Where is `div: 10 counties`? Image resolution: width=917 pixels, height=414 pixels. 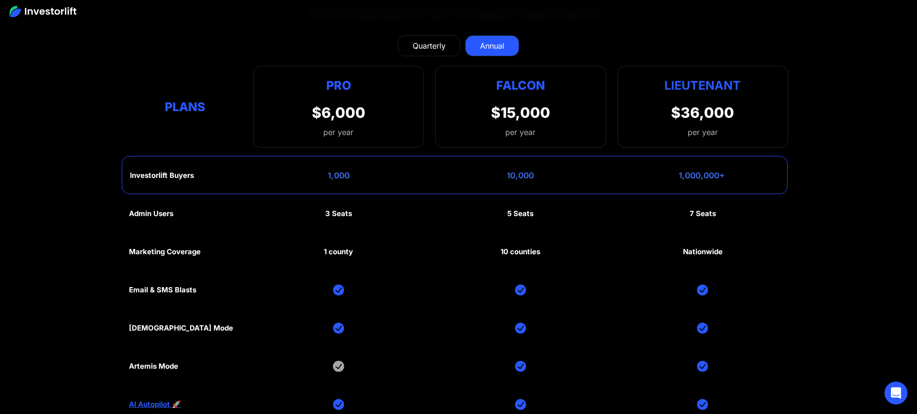 div: 10 counties is located at coordinates (520, 252).